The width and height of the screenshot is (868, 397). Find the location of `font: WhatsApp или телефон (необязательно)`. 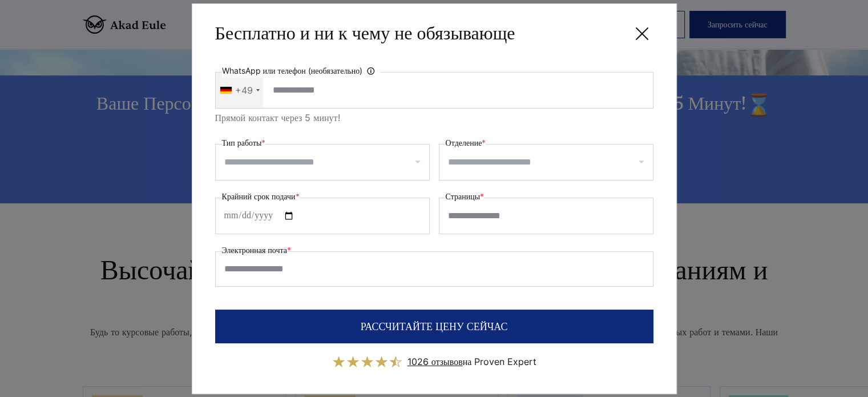

font: WhatsApp или телефон (необязательно) is located at coordinates (293, 70).